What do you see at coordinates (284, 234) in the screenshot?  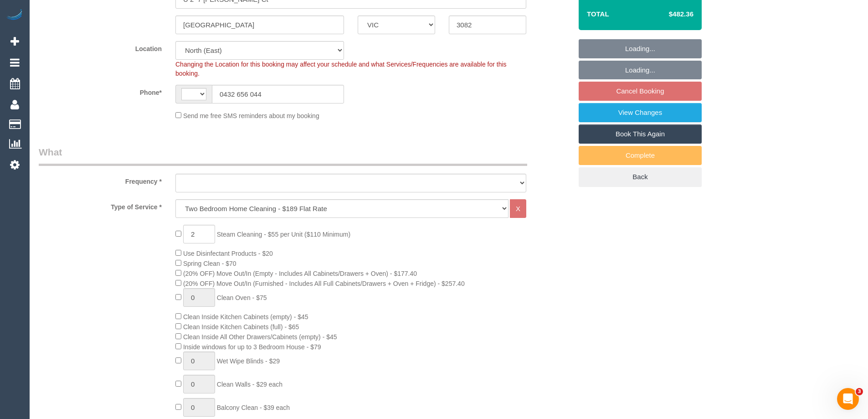 I see `span: Steam Cleaning - $55 per Unit ($110 Minimum)` at bounding box center [284, 234].